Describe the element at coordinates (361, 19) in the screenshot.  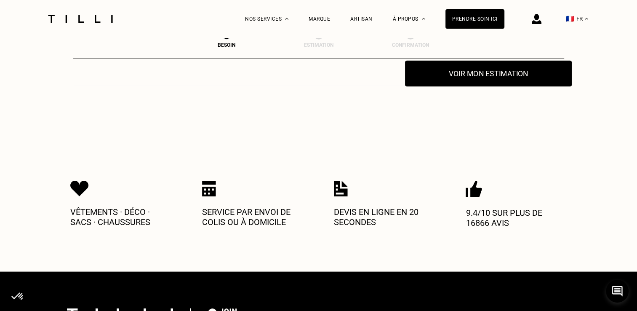
I see `div: Artisan` at that location.